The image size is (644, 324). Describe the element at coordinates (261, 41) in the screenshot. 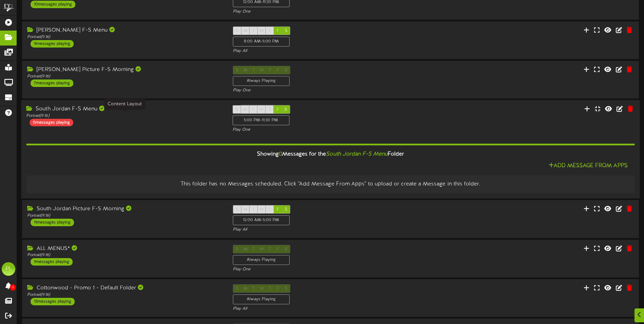

I see `div: 8:00 AM - 5:00 PM` at that location.